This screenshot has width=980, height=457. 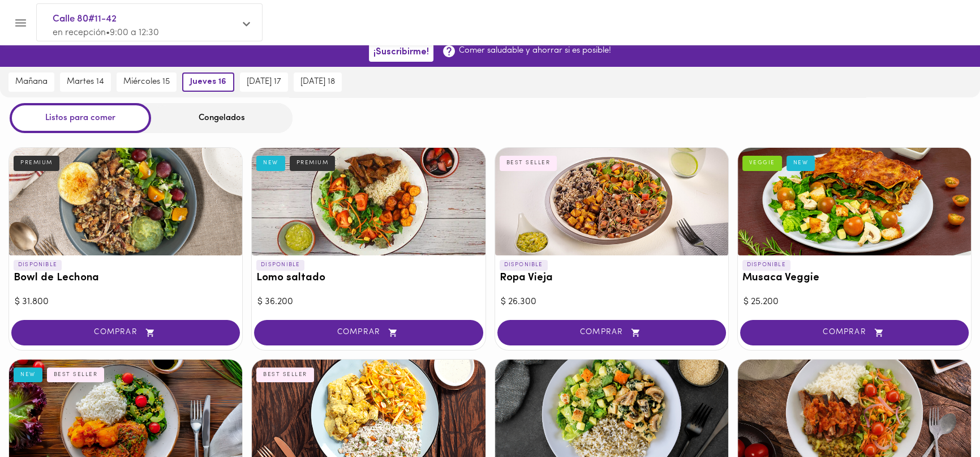 What do you see at coordinates (854, 278) in the screenshot?
I see `h3: Musaca Veggie` at bounding box center [854, 278].